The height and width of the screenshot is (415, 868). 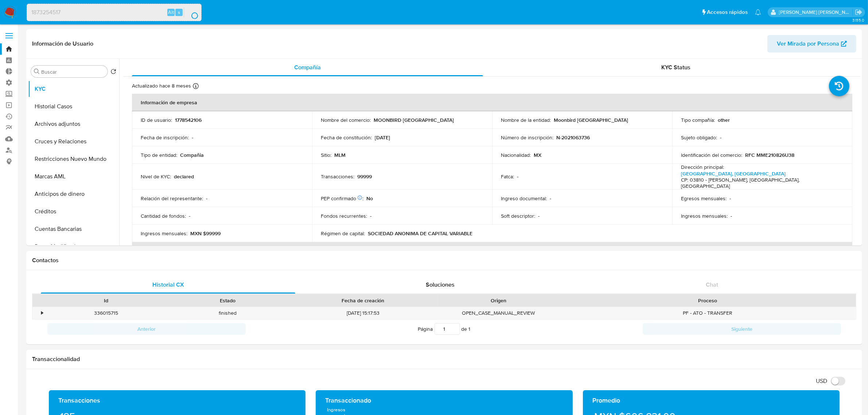 What do you see at coordinates (338, 176) in the screenshot?
I see `p: Transacciones :` at bounding box center [338, 176].